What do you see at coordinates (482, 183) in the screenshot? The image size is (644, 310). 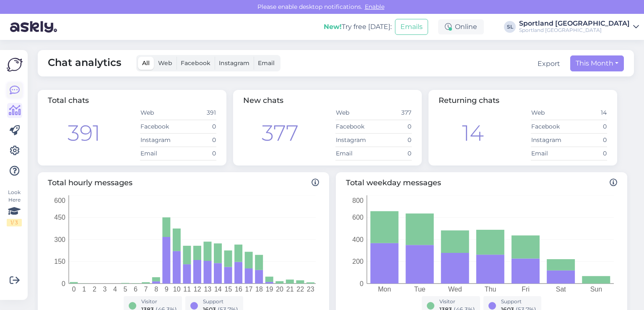 I see `span: Total weekday messages` at bounding box center [482, 183].